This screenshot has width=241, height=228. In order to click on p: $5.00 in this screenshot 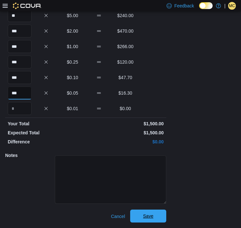, I will do `click(73, 15)`.